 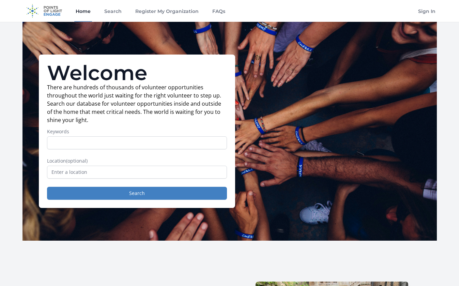 I want to click on h1: Welcome, so click(x=137, y=73).